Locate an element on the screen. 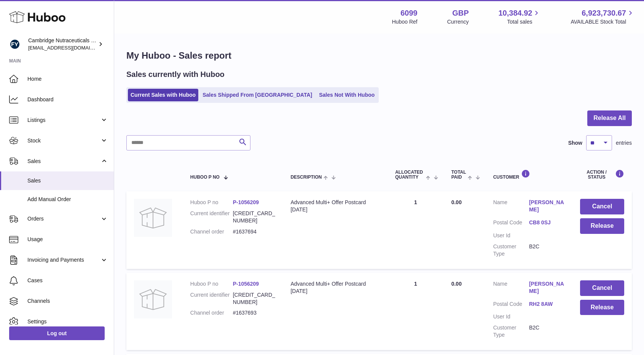 The height and width of the screenshot is (355, 644). dd: #1637694 is located at coordinates (254, 231).